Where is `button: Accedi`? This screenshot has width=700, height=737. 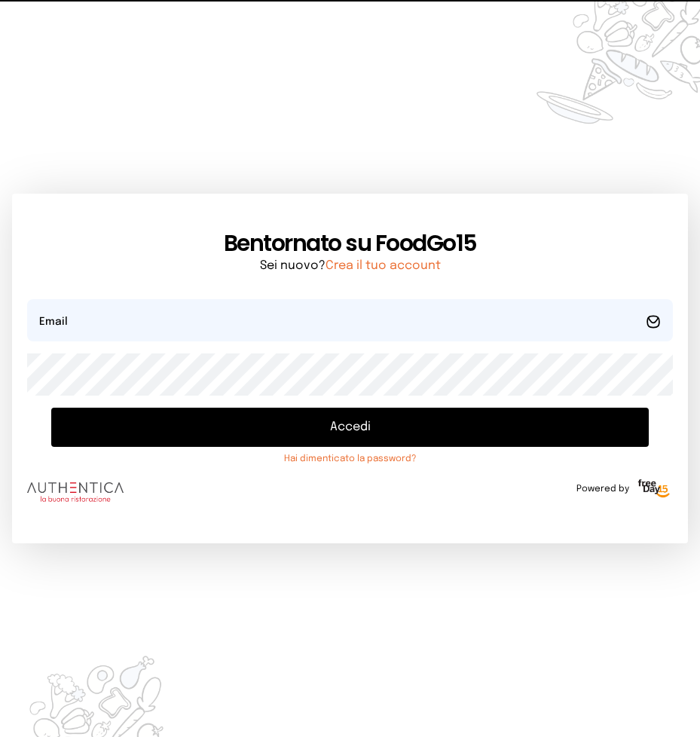
button: Accedi is located at coordinates (349, 428).